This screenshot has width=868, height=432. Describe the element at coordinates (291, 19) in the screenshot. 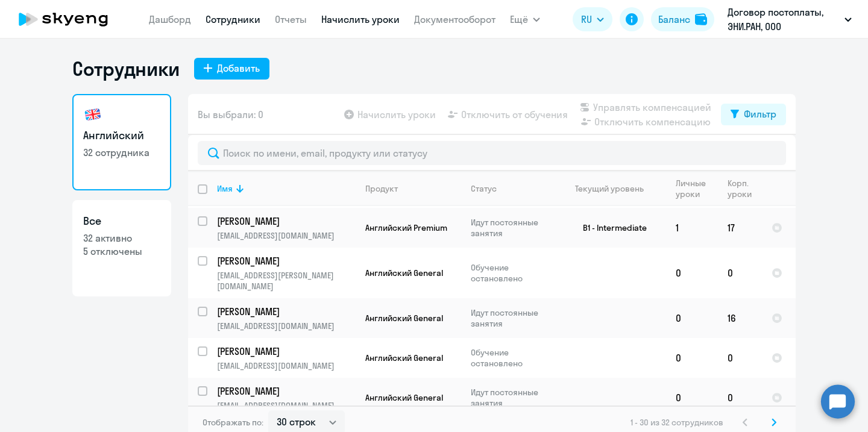

I see `a: Отчеты` at that location.